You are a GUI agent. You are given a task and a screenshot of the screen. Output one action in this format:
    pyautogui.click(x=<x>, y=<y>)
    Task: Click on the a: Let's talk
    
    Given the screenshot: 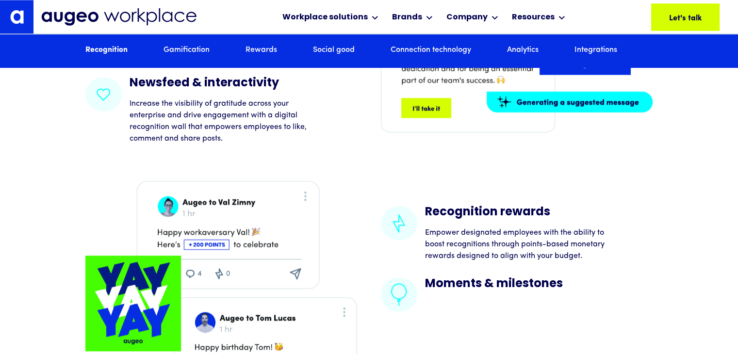 What is the action you would take?
    pyautogui.click(x=685, y=17)
    